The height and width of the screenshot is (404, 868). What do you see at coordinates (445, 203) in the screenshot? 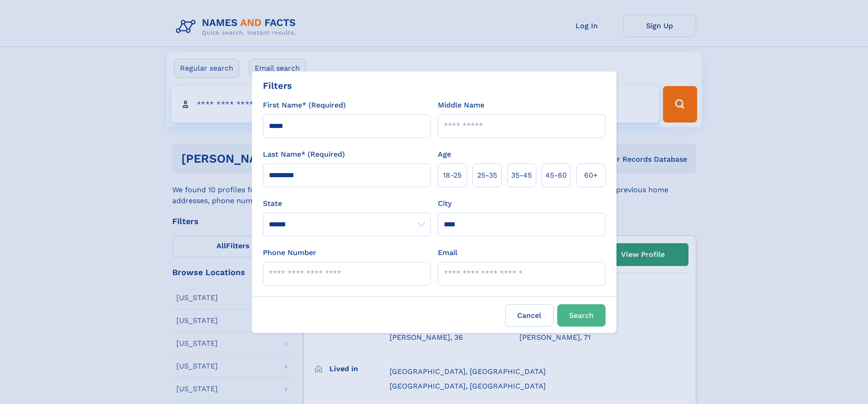
I see `label: City` at bounding box center [445, 203].